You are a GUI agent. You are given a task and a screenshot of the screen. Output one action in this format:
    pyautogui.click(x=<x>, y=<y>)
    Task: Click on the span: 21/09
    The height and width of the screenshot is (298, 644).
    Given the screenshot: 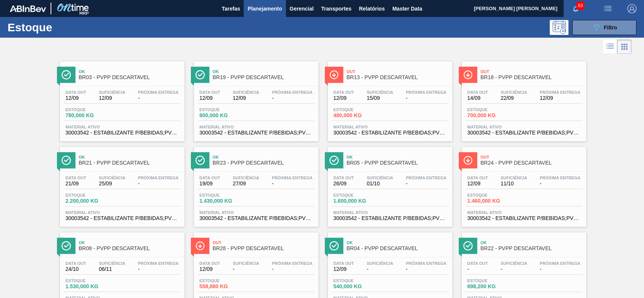 What is the action you would take?
    pyautogui.click(x=76, y=183)
    